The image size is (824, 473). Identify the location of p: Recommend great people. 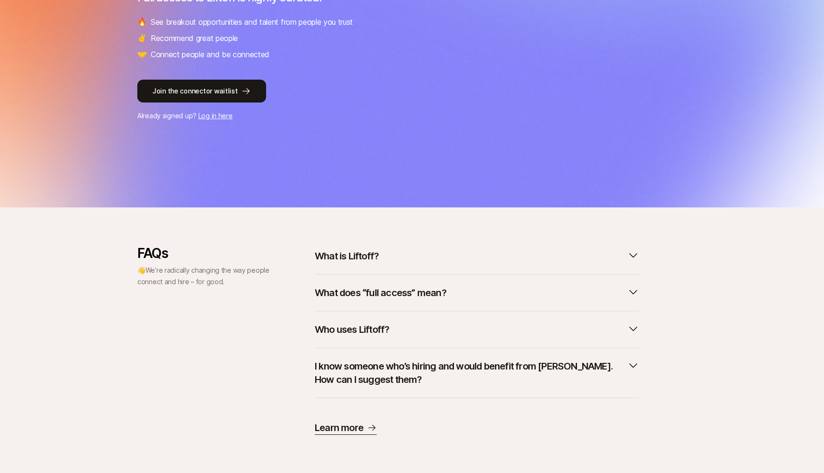
(194, 38).